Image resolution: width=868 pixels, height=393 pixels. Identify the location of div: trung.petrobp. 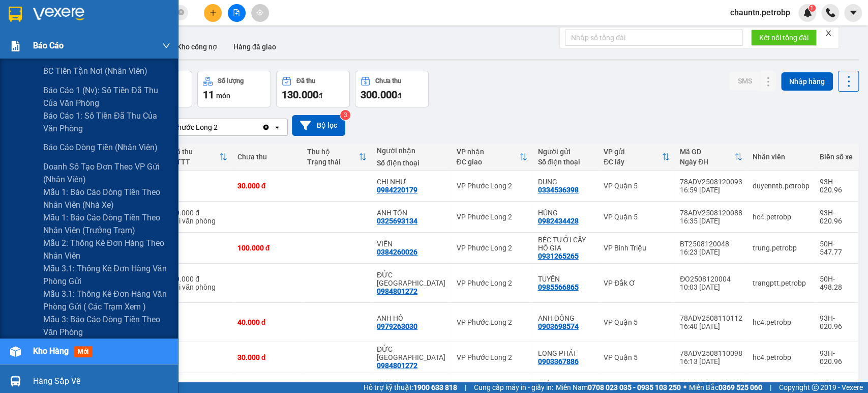
(781, 248).